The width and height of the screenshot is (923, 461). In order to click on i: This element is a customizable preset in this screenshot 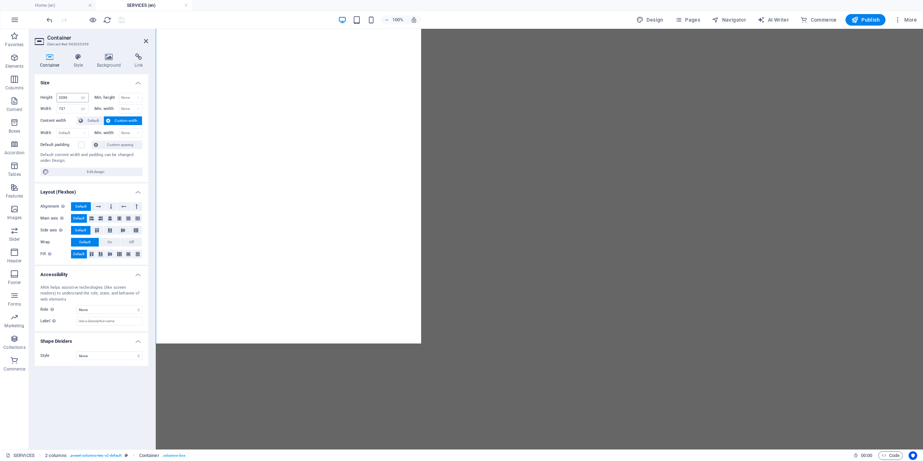, I will do `click(126, 455)`.